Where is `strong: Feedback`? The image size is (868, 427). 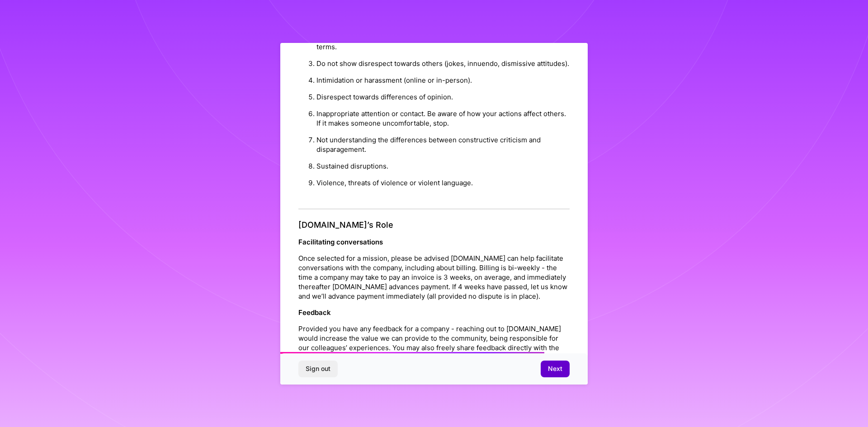
strong: Feedback is located at coordinates (315, 312).